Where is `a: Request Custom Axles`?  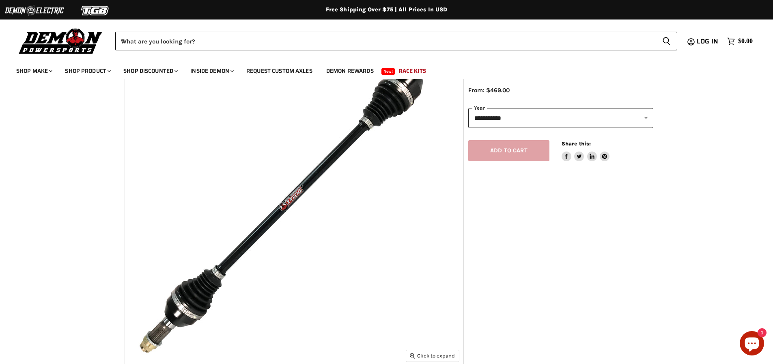 a: Request Custom Axles is located at coordinates (279, 71).